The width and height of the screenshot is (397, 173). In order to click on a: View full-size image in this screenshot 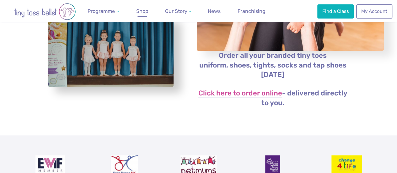, I will do `click(111, 52)`.